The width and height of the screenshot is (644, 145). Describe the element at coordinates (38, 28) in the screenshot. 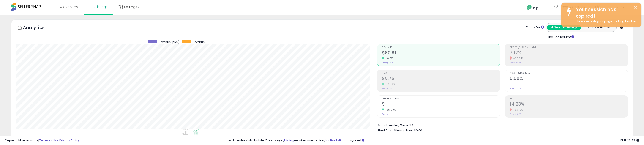

I see `h5: Analytics` at that location.